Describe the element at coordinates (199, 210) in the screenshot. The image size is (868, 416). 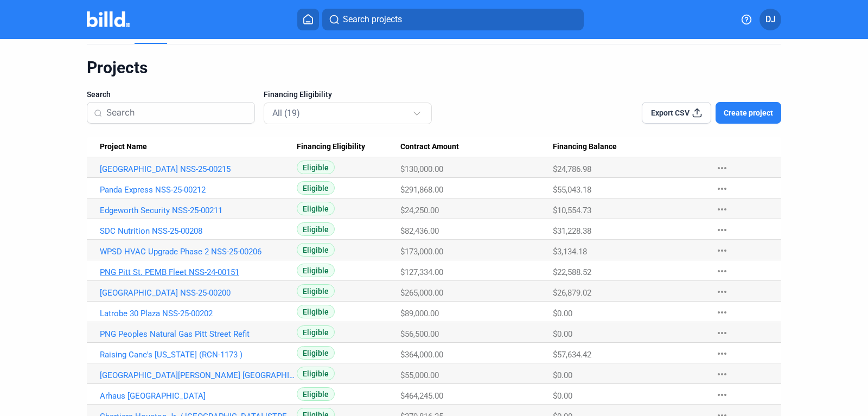
I see `a: Edgeworth Security NSS-25-00211` at that location.